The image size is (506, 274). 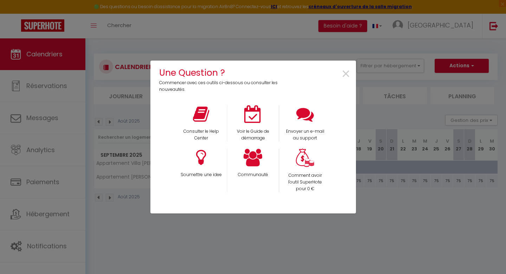 I want to click on button: Close, so click(x=346, y=74).